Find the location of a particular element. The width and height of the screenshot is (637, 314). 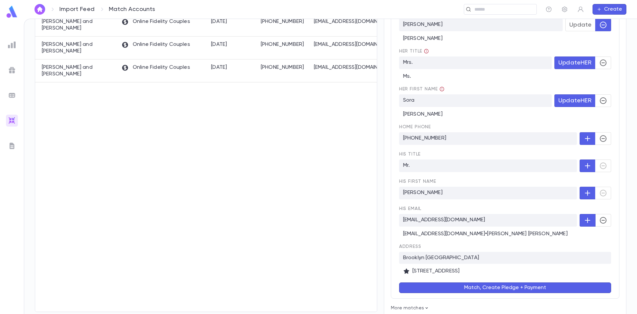

p: More matches is located at coordinates (505, 308).